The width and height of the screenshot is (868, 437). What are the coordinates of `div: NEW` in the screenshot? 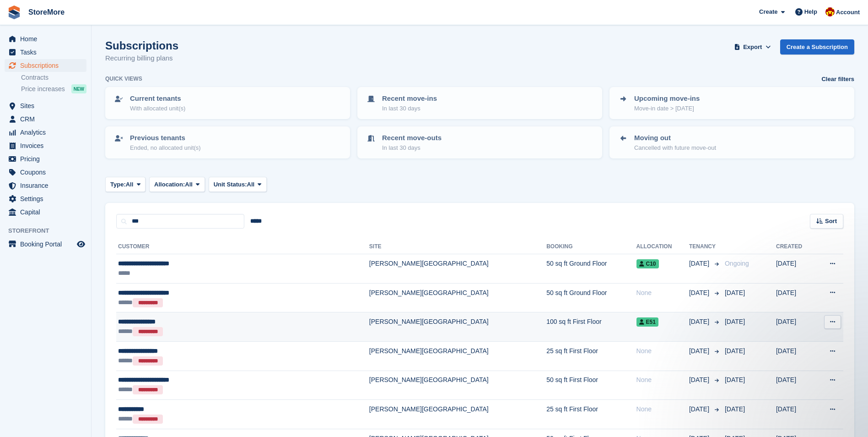 It's located at (78, 89).